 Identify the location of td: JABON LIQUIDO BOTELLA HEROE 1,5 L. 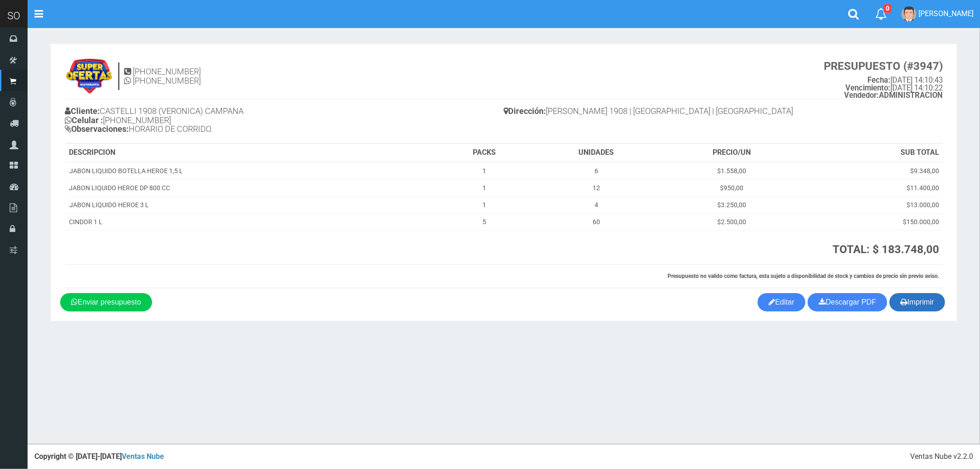
(251, 171).